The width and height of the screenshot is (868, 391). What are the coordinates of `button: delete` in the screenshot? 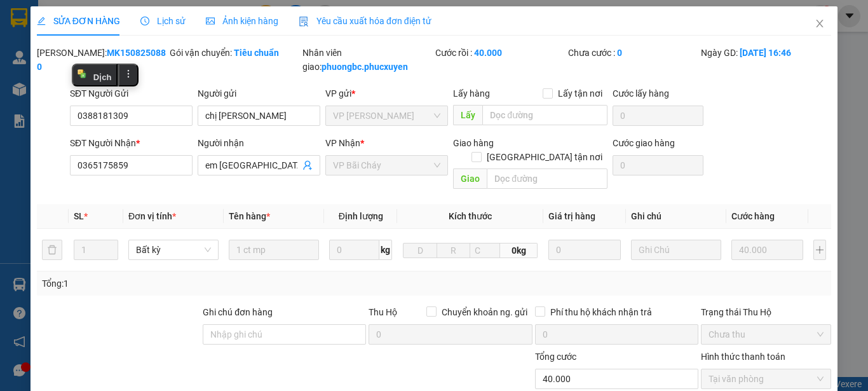 It's located at (52, 250).